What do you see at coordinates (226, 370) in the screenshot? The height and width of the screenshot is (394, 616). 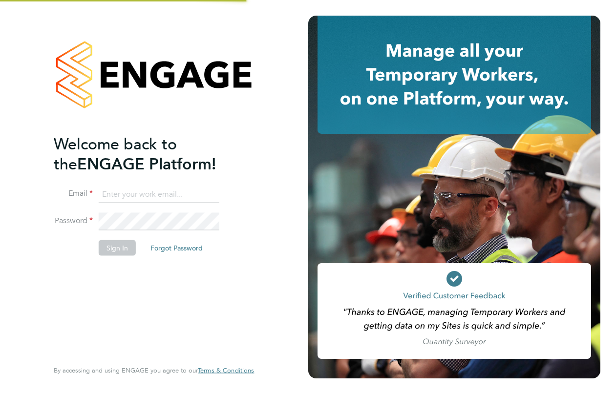 I see `span: Terms & Conditions` at bounding box center [226, 370].